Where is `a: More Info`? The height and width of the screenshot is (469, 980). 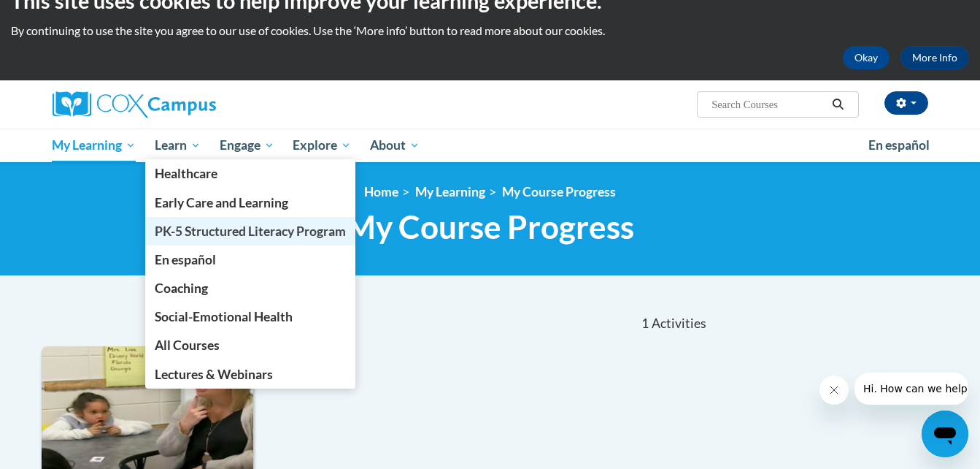
a: More Info is located at coordinates (935, 58).